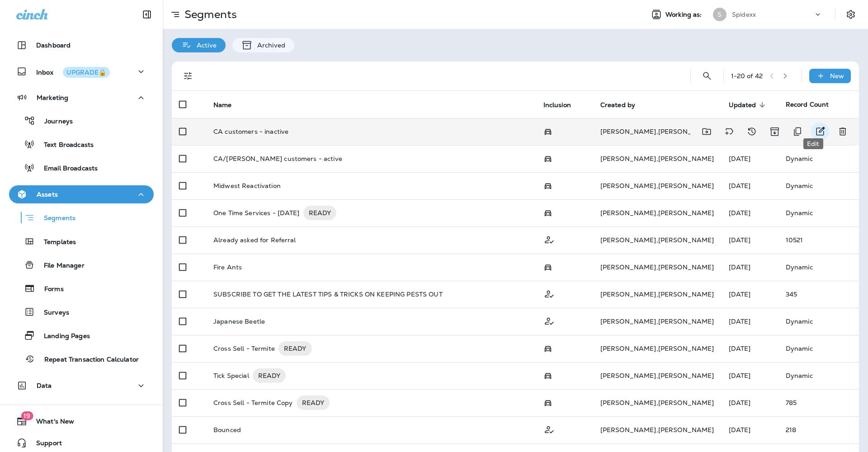 The height and width of the screenshot is (452, 868). What do you see at coordinates (55, 242) in the screenshot?
I see `p: Templates` at bounding box center [55, 242].